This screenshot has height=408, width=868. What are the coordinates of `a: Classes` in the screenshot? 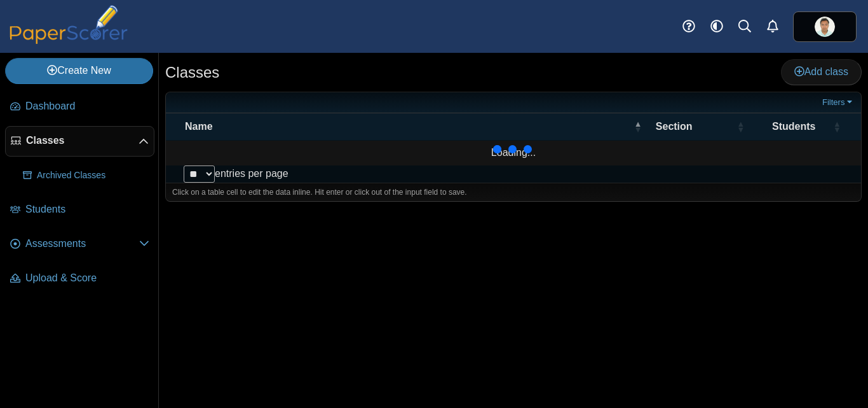 It's located at (79, 141).